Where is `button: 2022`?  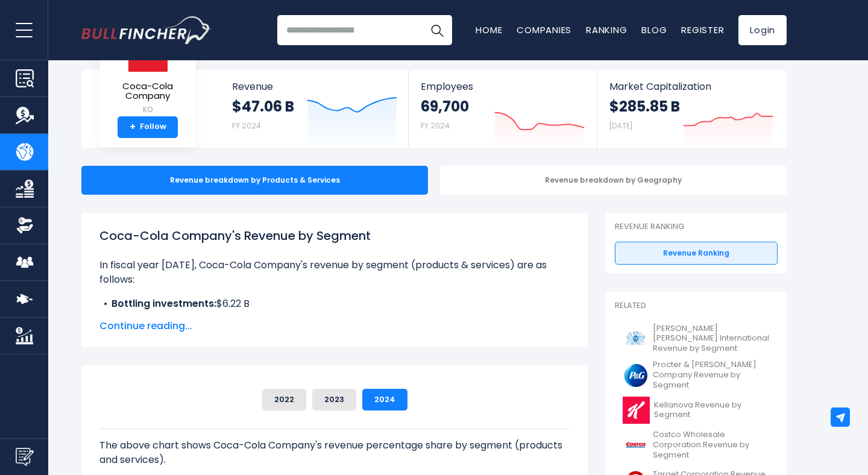
button: 2022 is located at coordinates (284, 400).